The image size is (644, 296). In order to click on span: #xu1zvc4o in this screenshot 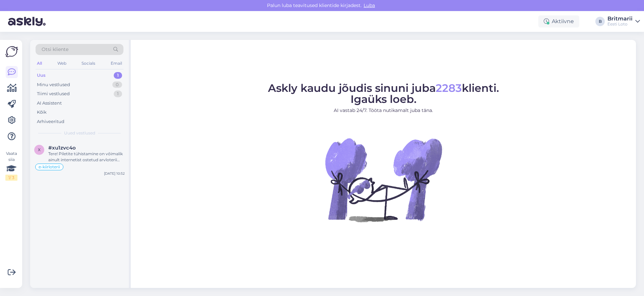, I will do `click(62, 148)`.